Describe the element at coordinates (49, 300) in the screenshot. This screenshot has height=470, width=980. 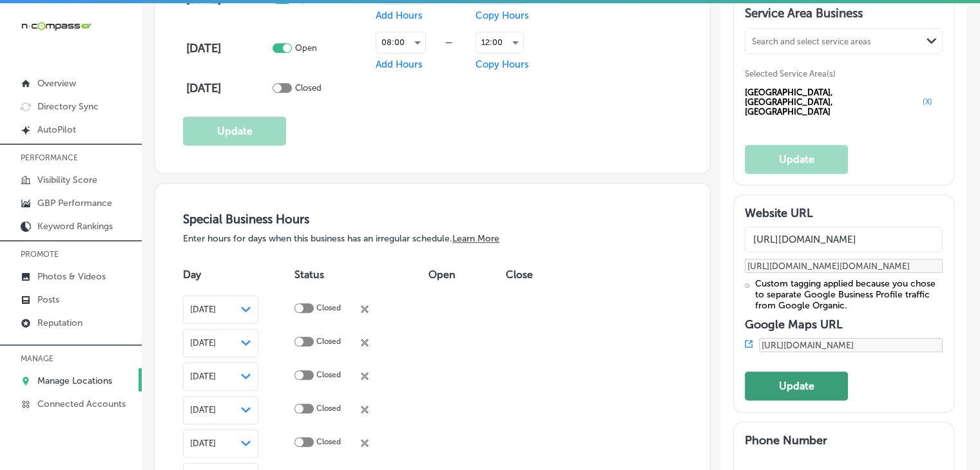
I see `p: Posts` at that location.